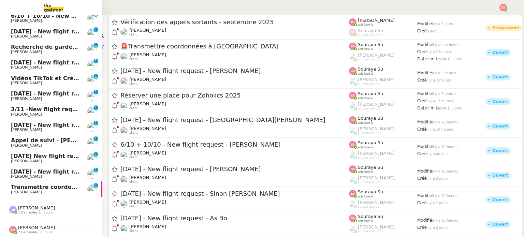  Describe the element at coordinates (437, 228) in the screenshot. I see `span: il y a 2 jours` at that location.